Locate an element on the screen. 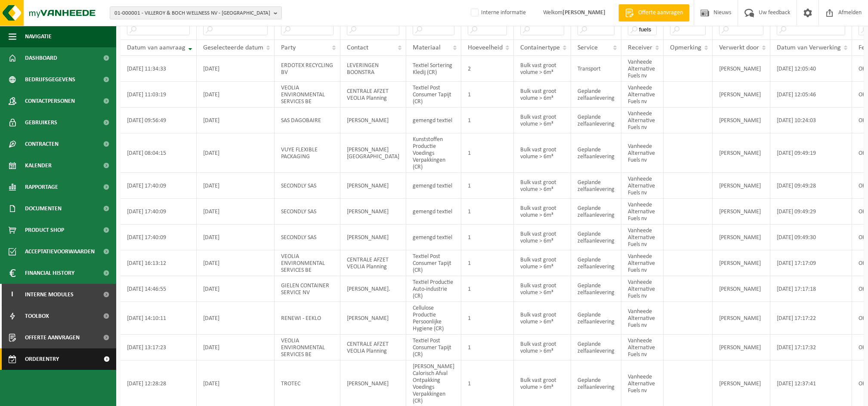 The height and width of the screenshot is (406, 868). span: Financial History is located at coordinates (49, 273).